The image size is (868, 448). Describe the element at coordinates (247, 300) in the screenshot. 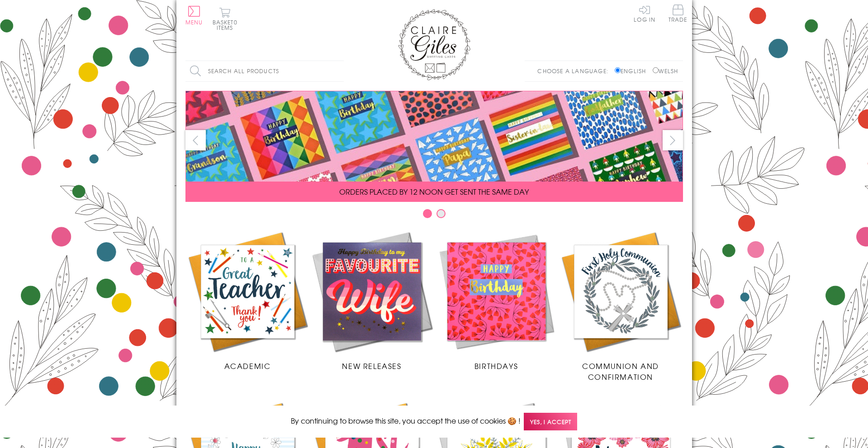

I see `a: Academic` at that location.